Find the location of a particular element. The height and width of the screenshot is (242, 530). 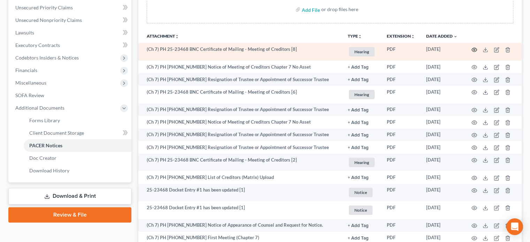

span: Financials is located at coordinates (26, 70).